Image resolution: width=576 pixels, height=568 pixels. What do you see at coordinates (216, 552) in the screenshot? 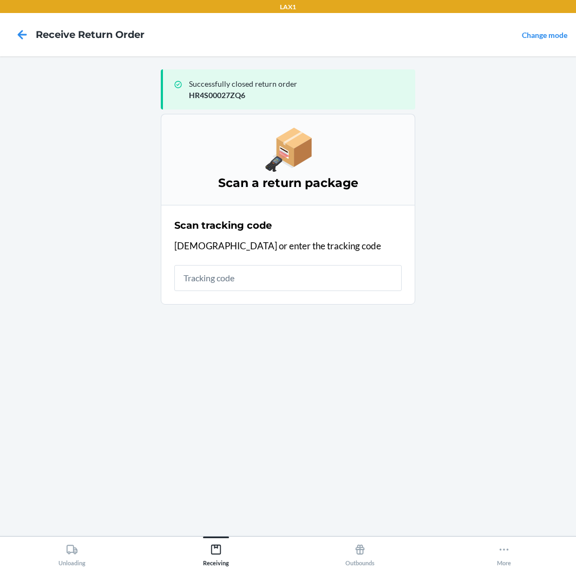
I see `div: Receiving` at bounding box center [216, 552].